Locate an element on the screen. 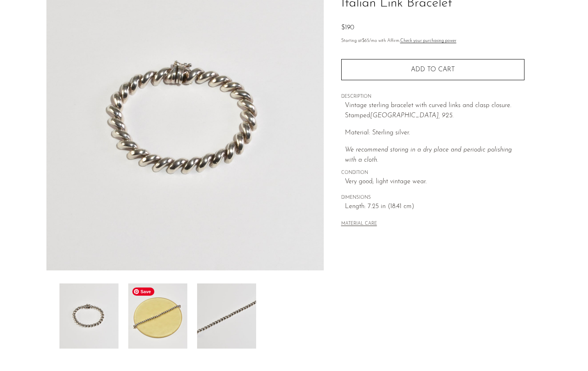 This screenshot has height=371, width=588. a: Check your purchasing power - Learn more about Affirm Financing (opens in modal) is located at coordinates (428, 41).